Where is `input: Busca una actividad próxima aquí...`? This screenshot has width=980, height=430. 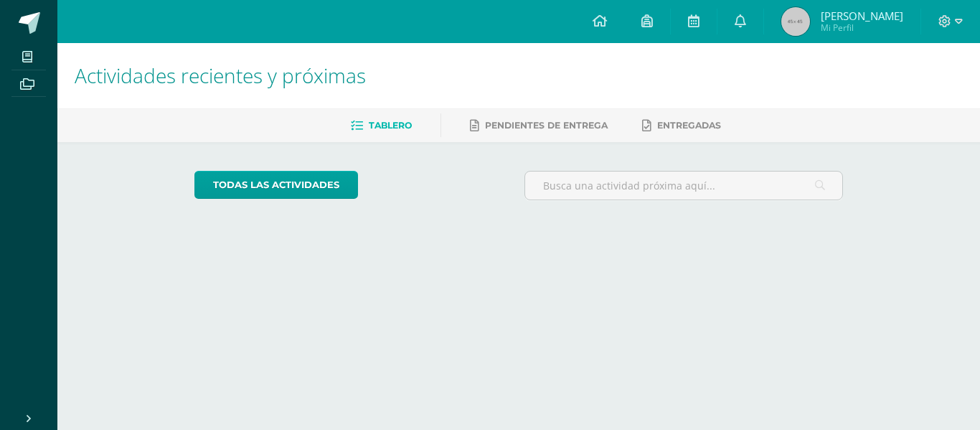
input: Busca una actividad próxima aquí... is located at coordinates (684, 185).